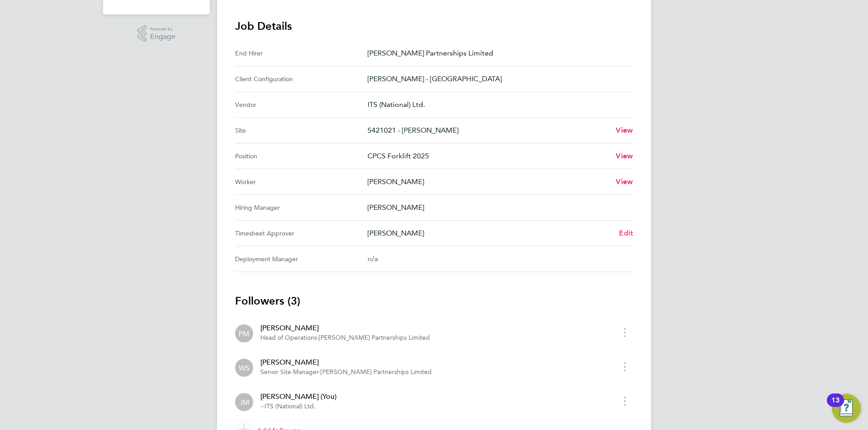 The image size is (868, 430). I want to click on h3: Job Details, so click(434, 27).